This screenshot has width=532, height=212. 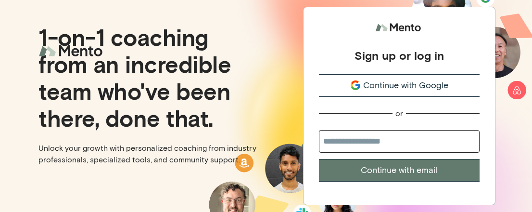 I want to click on button: Continue with email, so click(x=399, y=170).